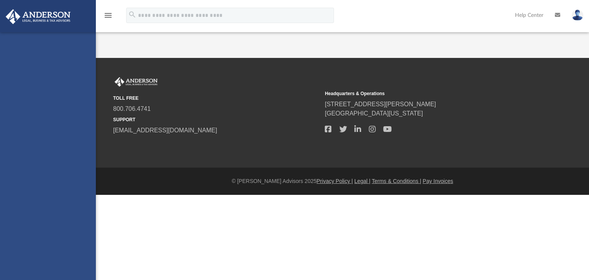  I want to click on small: SUPPORT, so click(216, 120).